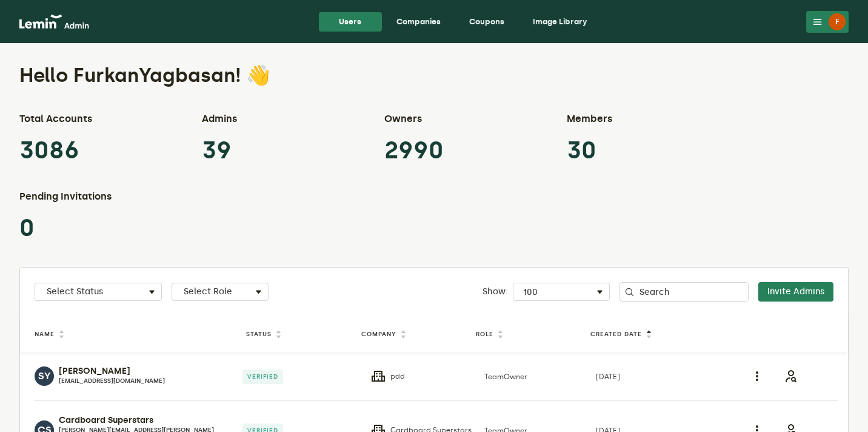 The height and width of the screenshot is (432, 868). What do you see at coordinates (71, 151) in the screenshot?
I see `p: 3086` at bounding box center [71, 151].